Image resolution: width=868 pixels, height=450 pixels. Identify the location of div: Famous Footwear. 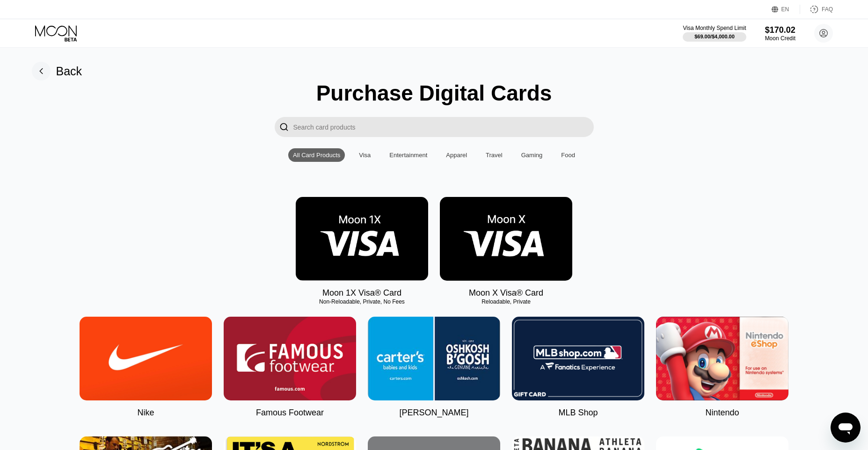
(290, 412).